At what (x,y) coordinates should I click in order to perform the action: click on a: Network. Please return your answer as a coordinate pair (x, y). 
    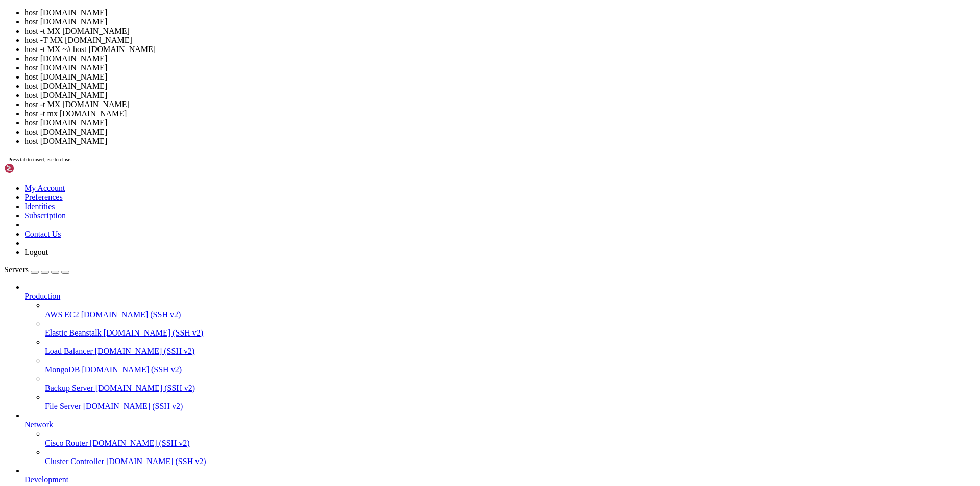
    Looking at the image, I should click on (500, 425).